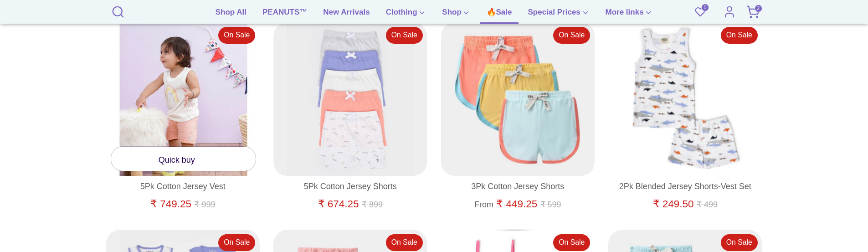 This screenshot has height=252, width=868. What do you see at coordinates (456, 15) in the screenshot?
I see `a: Shop` at bounding box center [456, 15].